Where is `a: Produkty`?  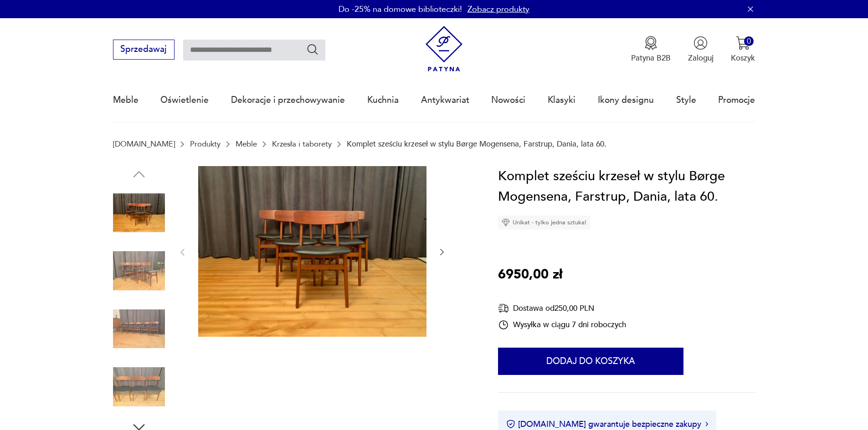 a: Produkty is located at coordinates (205, 144).